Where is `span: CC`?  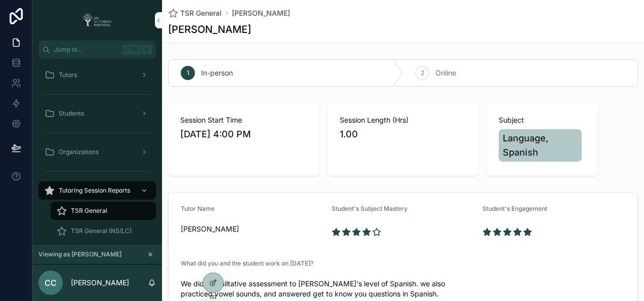
span: CC is located at coordinates (51, 283).